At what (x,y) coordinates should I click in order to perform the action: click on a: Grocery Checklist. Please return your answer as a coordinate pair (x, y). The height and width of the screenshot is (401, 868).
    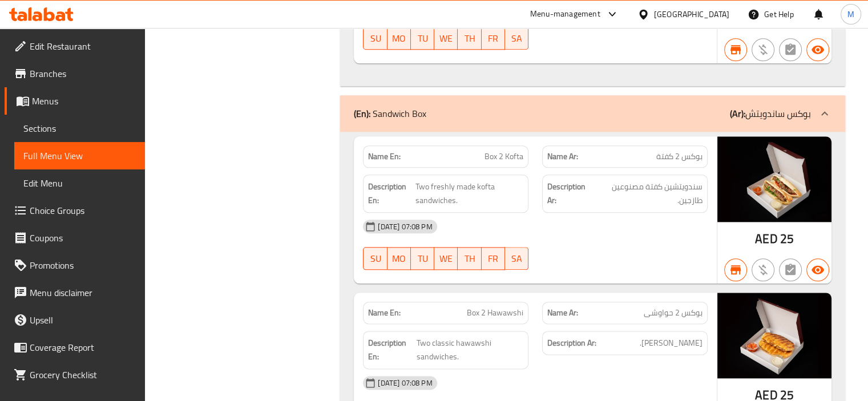
    Looking at the image, I should click on (75, 375).